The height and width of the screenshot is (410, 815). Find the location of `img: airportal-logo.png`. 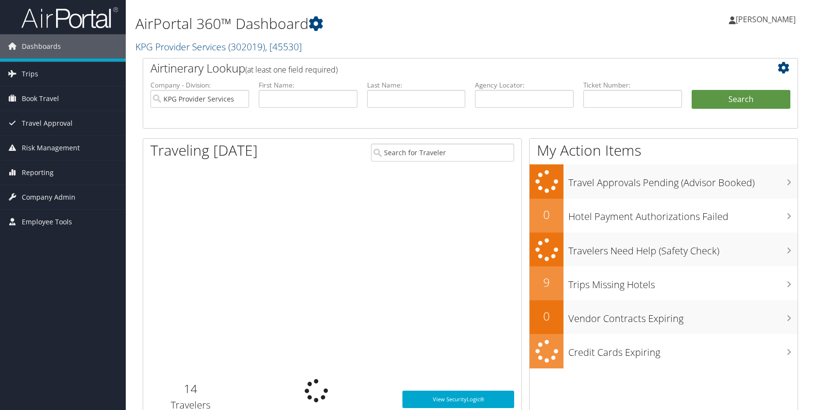

img: airportal-logo.png is located at coordinates (70, 17).